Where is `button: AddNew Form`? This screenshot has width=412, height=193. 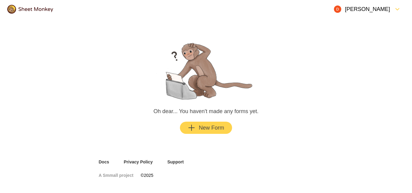 button: AddNew Form is located at coordinates (206, 128).